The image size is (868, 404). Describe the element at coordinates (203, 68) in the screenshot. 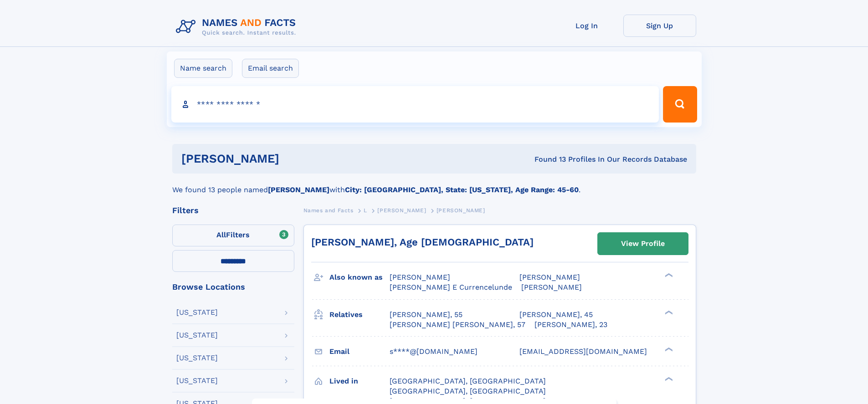

I see `label: Name search` at that location.